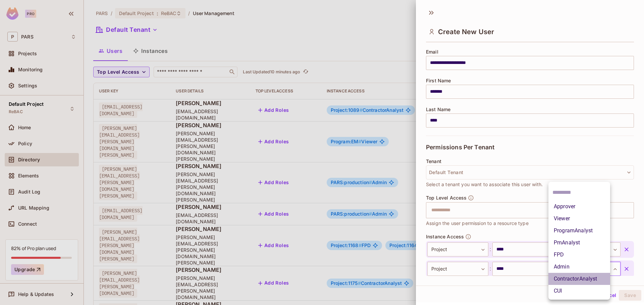 The height and width of the screenshot is (305, 644). Describe the element at coordinates (579, 219) in the screenshot. I see `li: Viewer` at that location.